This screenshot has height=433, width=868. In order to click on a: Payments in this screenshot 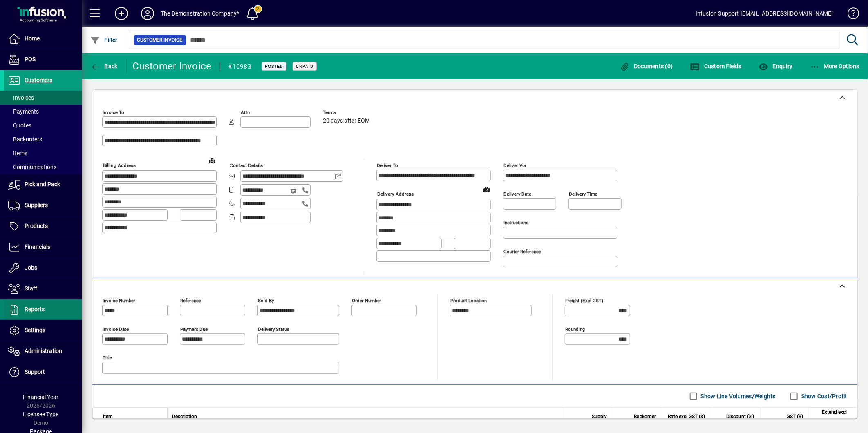, I will do `click(43, 112)`.